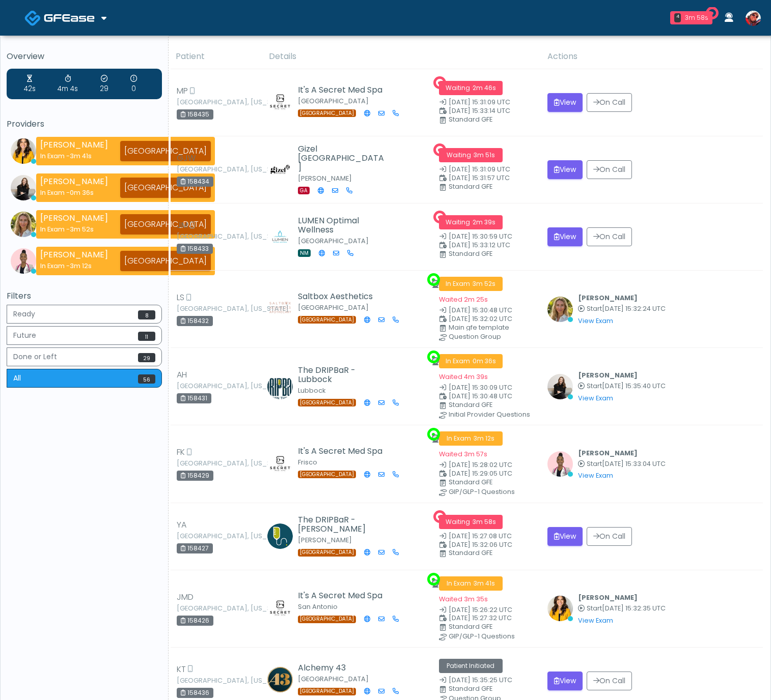 This screenshot has width=771, height=700. Describe the element at coordinates (483, 438) in the screenshot. I see `span: 3m 12s` at that location.